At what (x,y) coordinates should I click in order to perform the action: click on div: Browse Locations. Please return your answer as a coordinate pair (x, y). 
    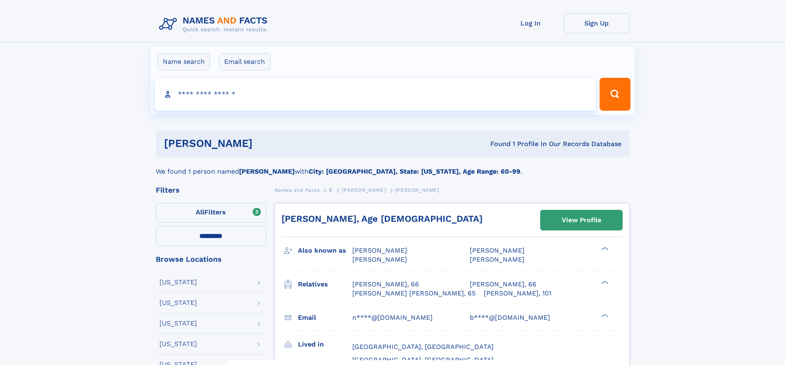
    Looking at the image, I should click on (211, 260).